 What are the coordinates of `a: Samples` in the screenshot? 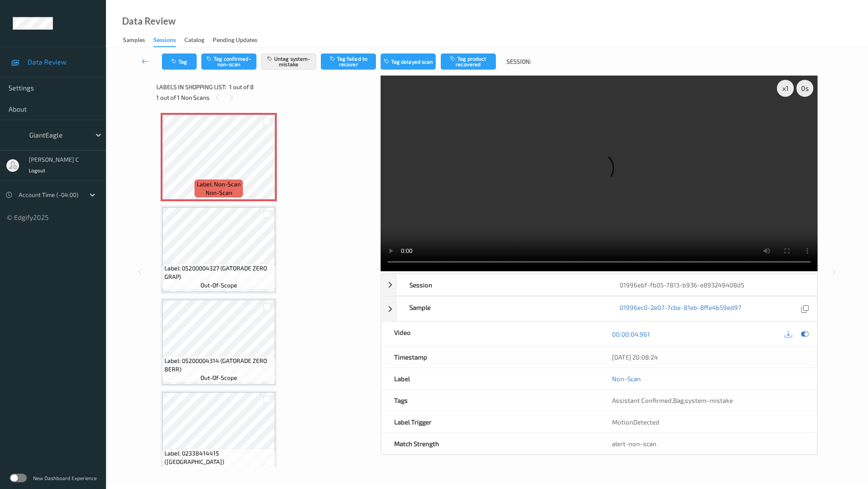 It's located at (138, 40).